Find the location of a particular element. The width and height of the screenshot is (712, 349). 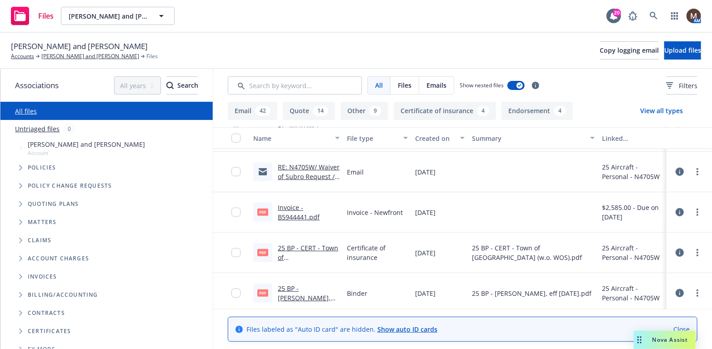

a: Close is located at coordinates (681, 329).